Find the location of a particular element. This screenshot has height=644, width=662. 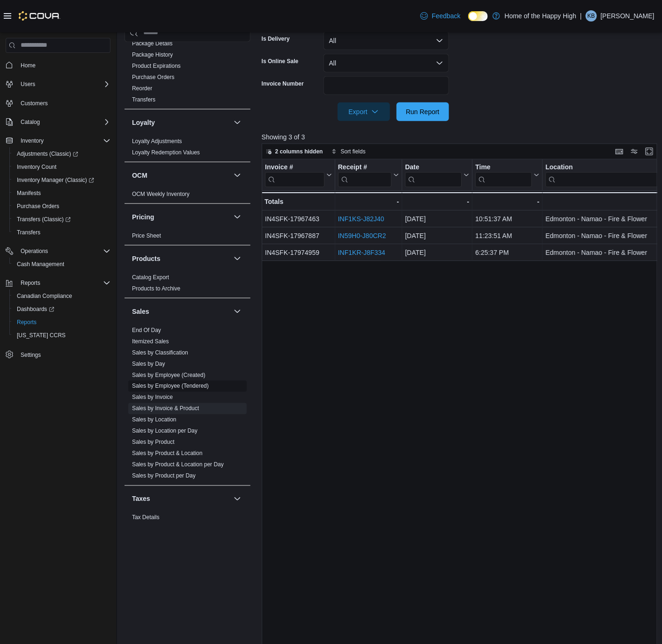

div: OCM is located at coordinates (187, 196).